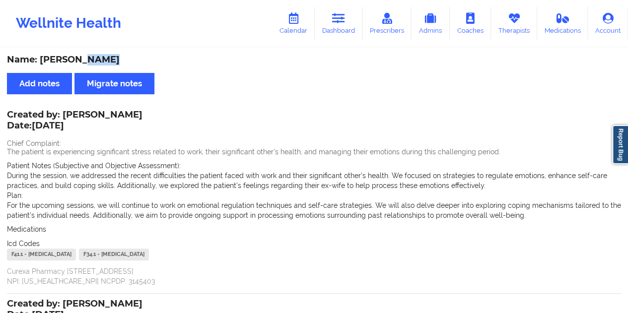 This screenshot has width=628, height=313. Describe the element at coordinates (34, 143) in the screenshot. I see `span: Chief Complaint:` at that location.